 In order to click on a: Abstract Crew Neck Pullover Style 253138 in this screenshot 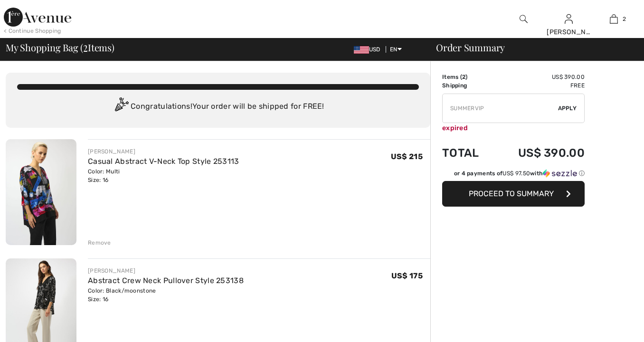, I will do `click(166, 280)`.